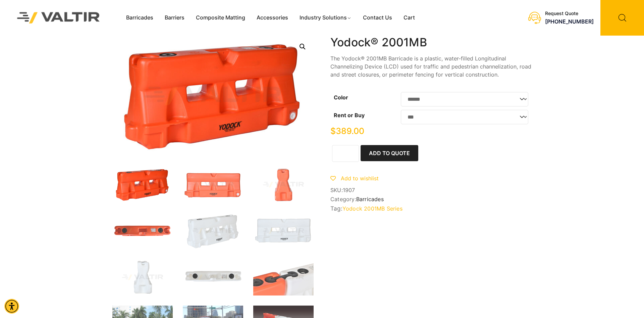 Image resolution: width=644 pixels, height=318 pixels. I want to click on input: Product quantity, so click(346, 153).